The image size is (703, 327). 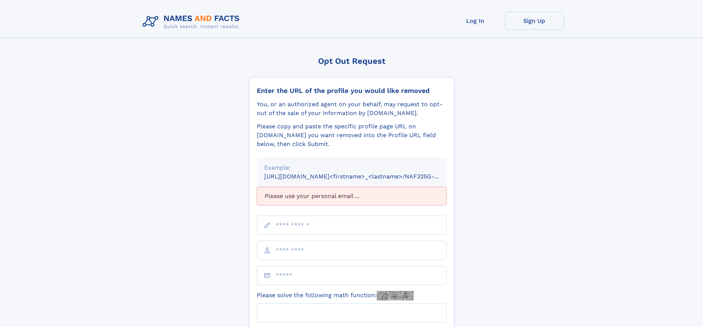 What do you see at coordinates (352, 91) in the screenshot?
I see `div: Enter the URL of the profile you would like removed` at bounding box center [352, 91].